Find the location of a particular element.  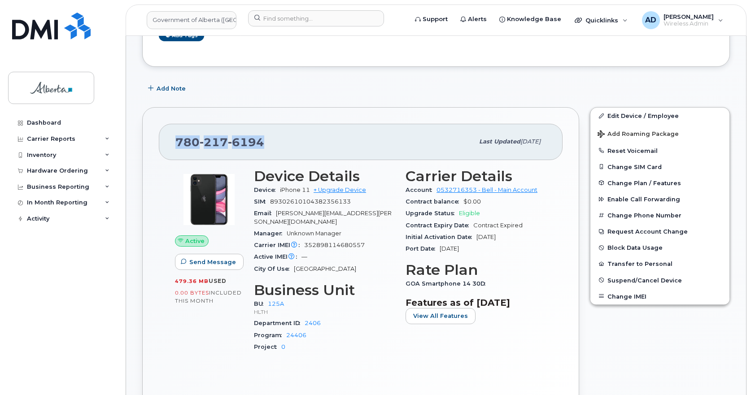

button: Change Plan / Features is located at coordinates (660, 183).